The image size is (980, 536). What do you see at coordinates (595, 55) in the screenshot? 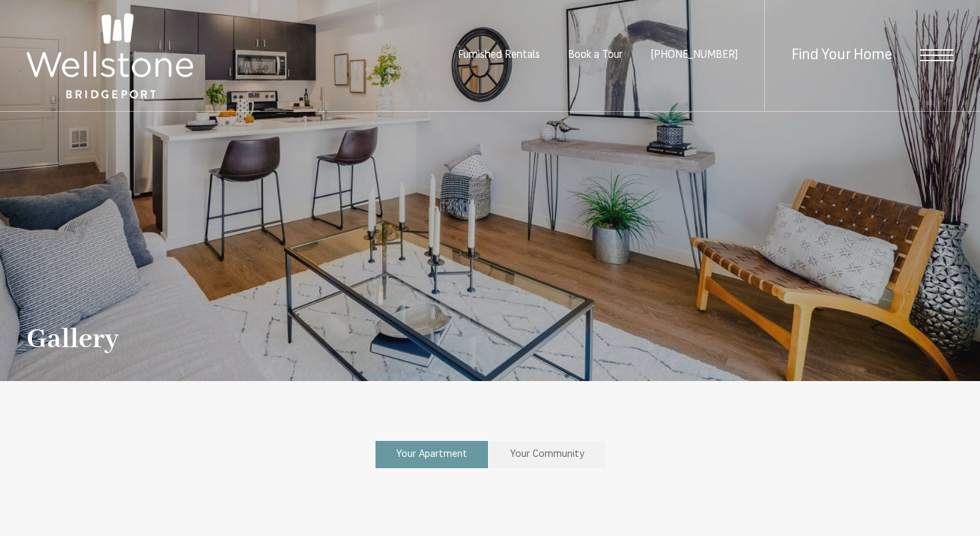
I see `span: Book a Tour` at bounding box center [595, 55].